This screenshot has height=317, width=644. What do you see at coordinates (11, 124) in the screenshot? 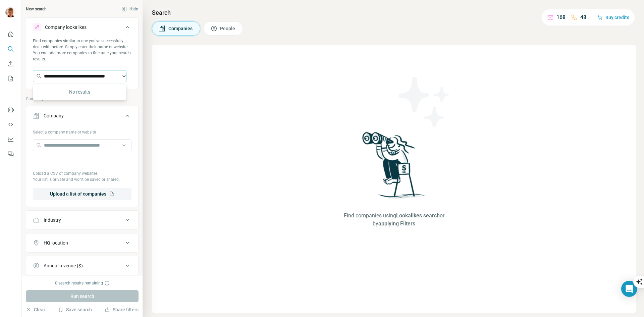
I see `button: Use Surfe API` at bounding box center [11, 124].